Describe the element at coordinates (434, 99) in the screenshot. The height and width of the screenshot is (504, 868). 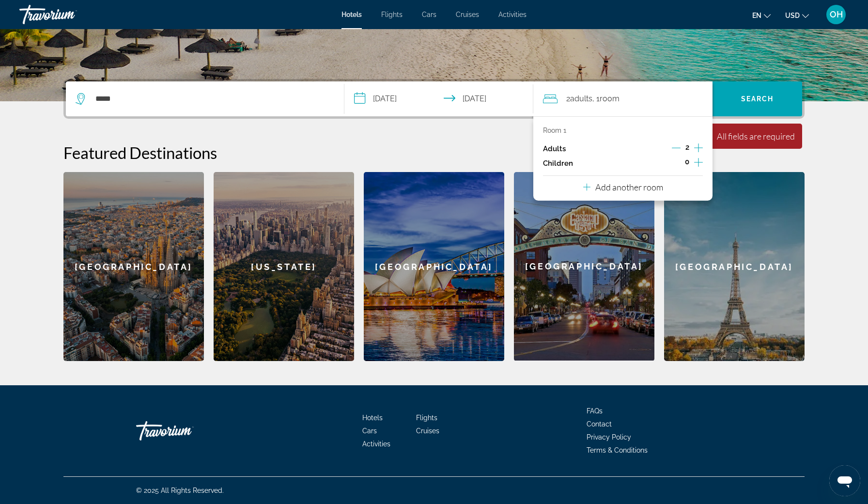
I see `div: Search widget` at that location.